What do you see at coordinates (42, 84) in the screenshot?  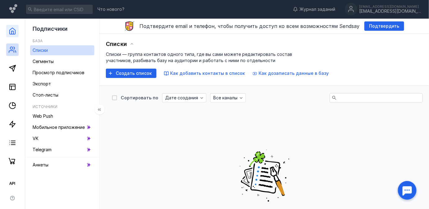 I see `span: Экспорт` at bounding box center [42, 84].